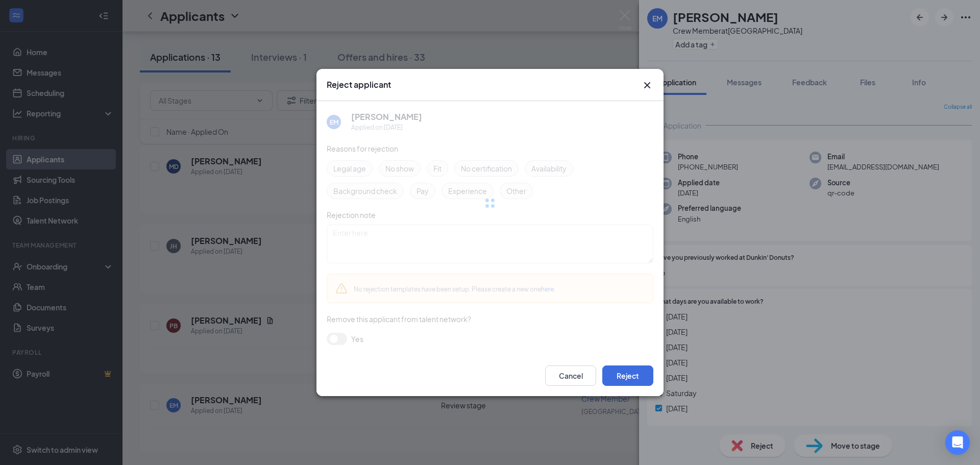  I want to click on button: Close, so click(647, 85).